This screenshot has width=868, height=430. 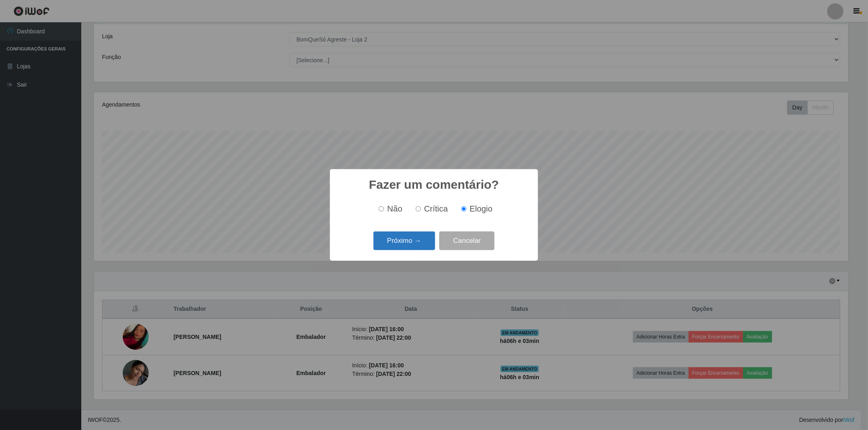 What do you see at coordinates (381, 209) in the screenshot?
I see `input: Não` at bounding box center [381, 209].